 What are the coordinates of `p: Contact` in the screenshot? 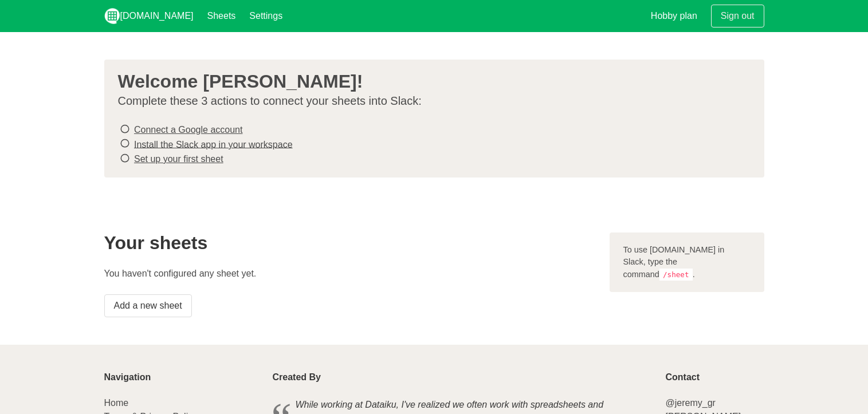 It's located at (714, 377).